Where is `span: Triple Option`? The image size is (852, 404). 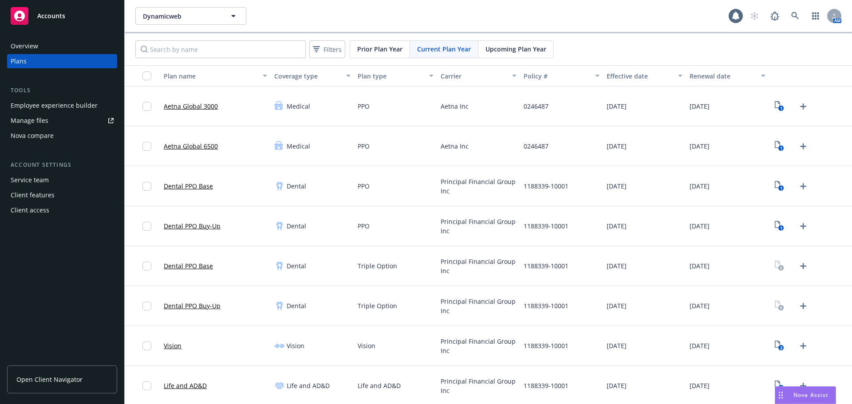
span: Triple Option is located at coordinates (377, 306).